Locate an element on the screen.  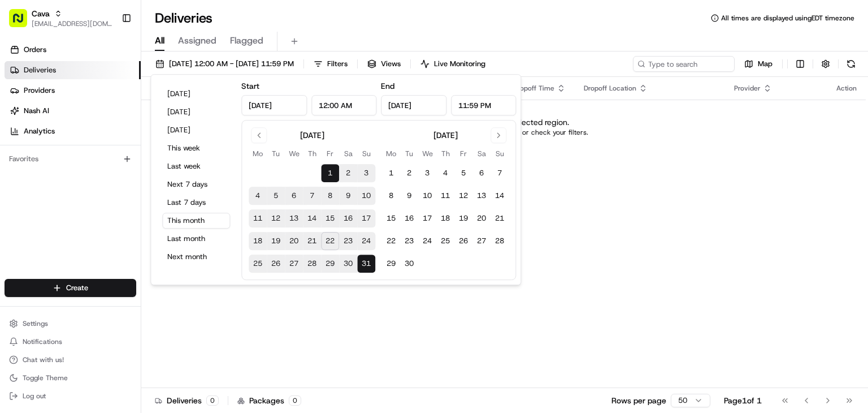
span: Views is located at coordinates (390, 64).